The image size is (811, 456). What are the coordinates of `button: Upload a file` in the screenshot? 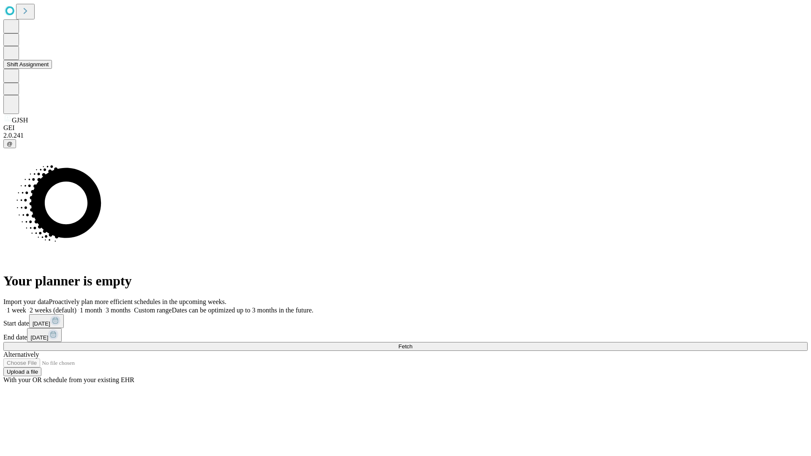 It's located at (22, 371).